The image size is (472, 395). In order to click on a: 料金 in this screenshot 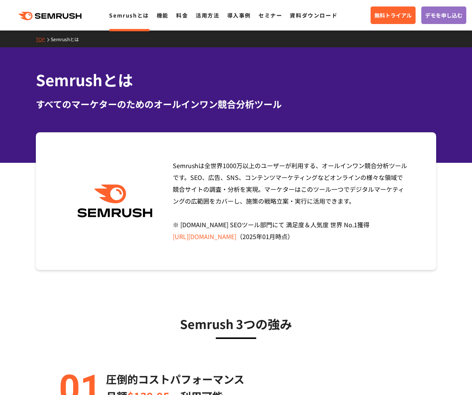, I will do `click(182, 15)`.